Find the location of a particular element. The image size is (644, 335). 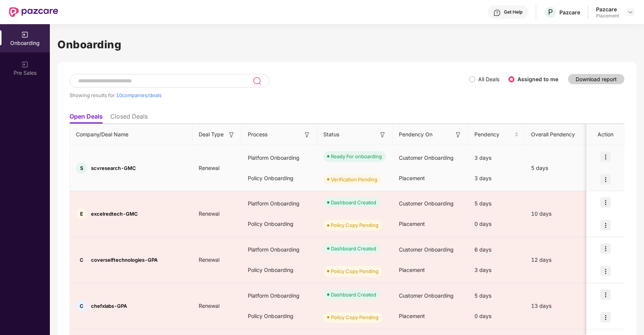

div: 6 days is located at coordinates (497, 250).